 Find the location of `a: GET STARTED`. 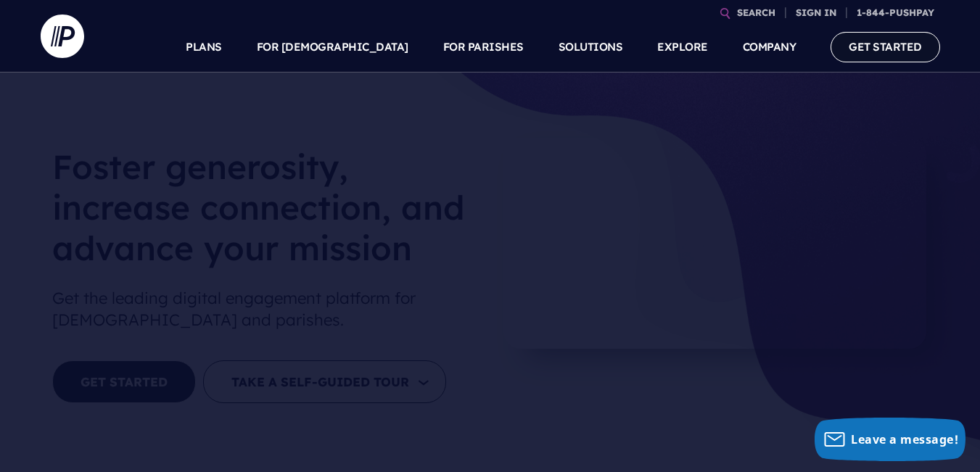

a: GET STARTED is located at coordinates (885, 46).